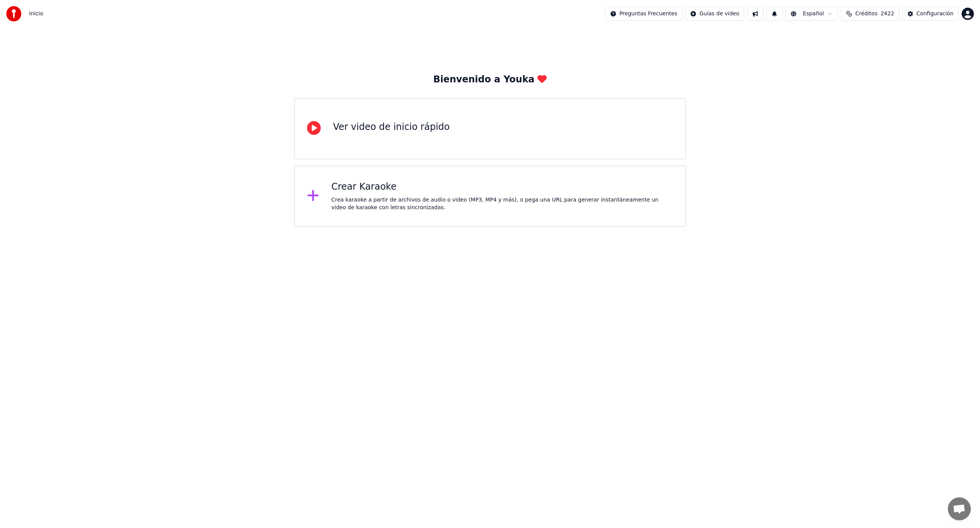 This screenshot has height=528, width=980. What do you see at coordinates (14, 14) in the screenshot?
I see `img: youka` at bounding box center [14, 14].